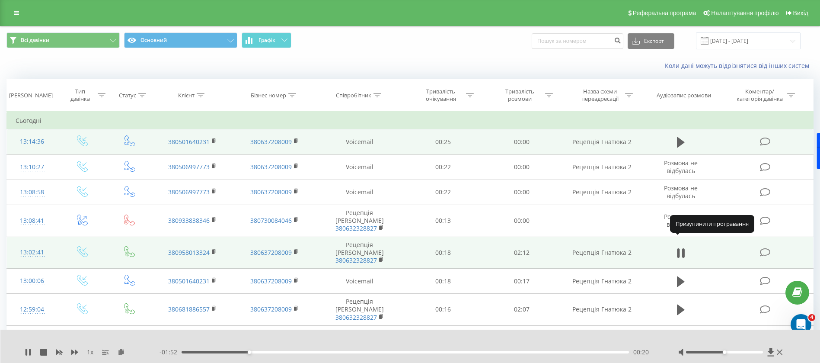  I want to click on div: 13:08:41, so click(32, 220).